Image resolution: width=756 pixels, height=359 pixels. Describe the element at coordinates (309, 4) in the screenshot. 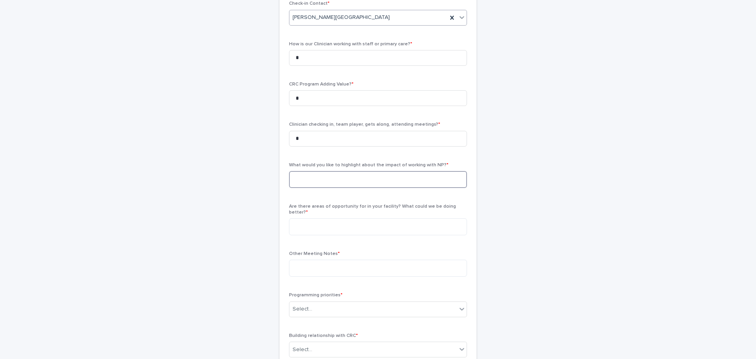

I see `span: Check-in Contact` at that location.